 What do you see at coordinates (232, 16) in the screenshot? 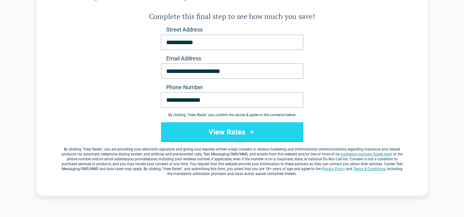
I see `h2: Complete this final step to see how much you save!` at bounding box center [232, 16].